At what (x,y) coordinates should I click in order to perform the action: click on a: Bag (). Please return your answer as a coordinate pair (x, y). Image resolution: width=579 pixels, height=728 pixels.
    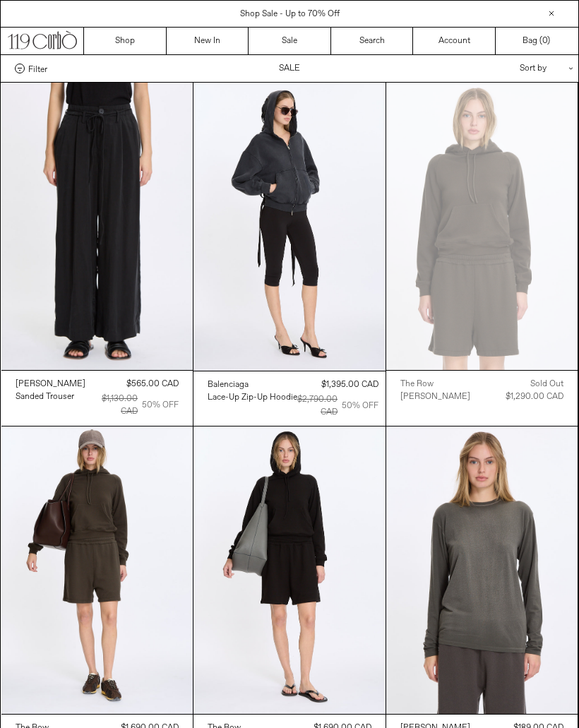
    Looking at the image, I should click on (537, 41).